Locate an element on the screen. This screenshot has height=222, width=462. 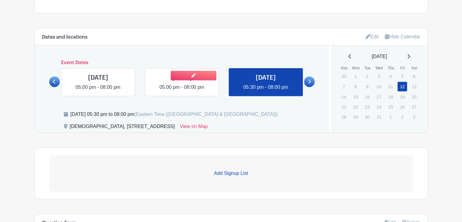
p: 4 is located at coordinates (391, 76).